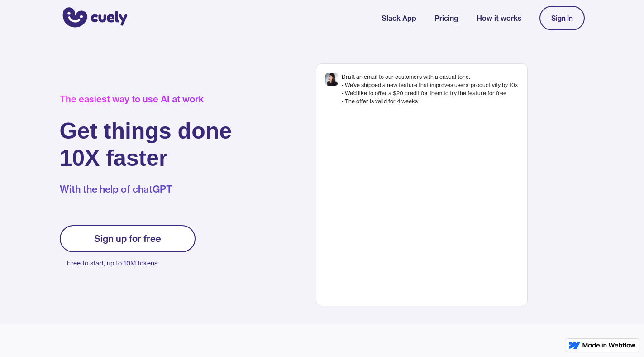  What do you see at coordinates (430, 89) in the screenshot?
I see `div: Draft an email to our customers with a casual tone: - We’ve shipped a new feature that improves u...` at bounding box center [430, 89].